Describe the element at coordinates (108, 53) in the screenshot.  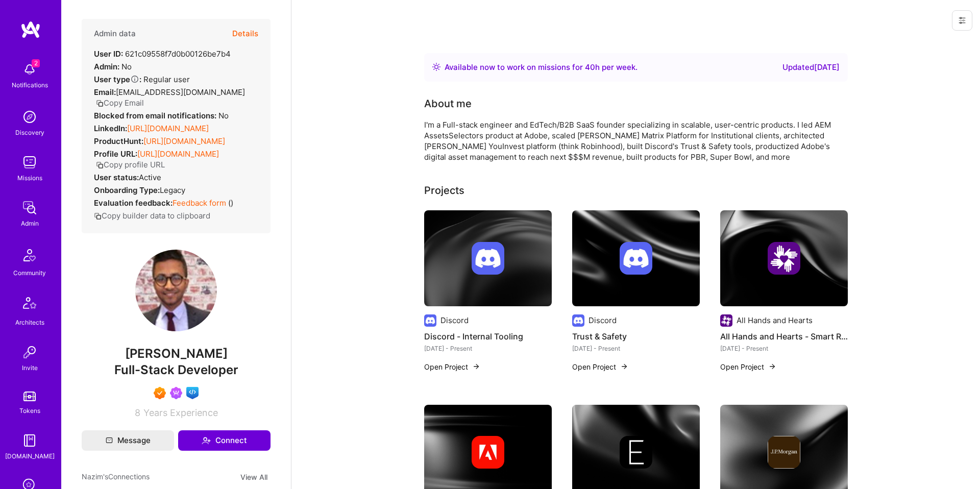
I see `strong: User ID:` at that location.